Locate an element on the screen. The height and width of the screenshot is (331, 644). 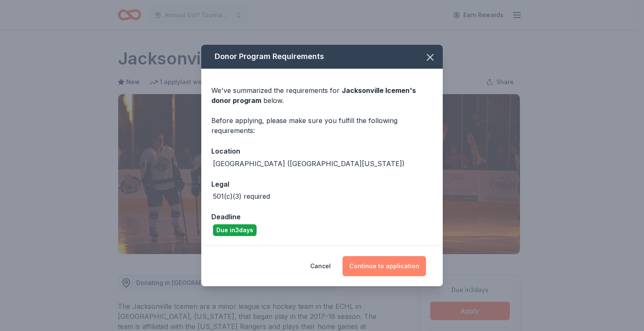
div: Due in 3 days is located at coordinates (235, 230).